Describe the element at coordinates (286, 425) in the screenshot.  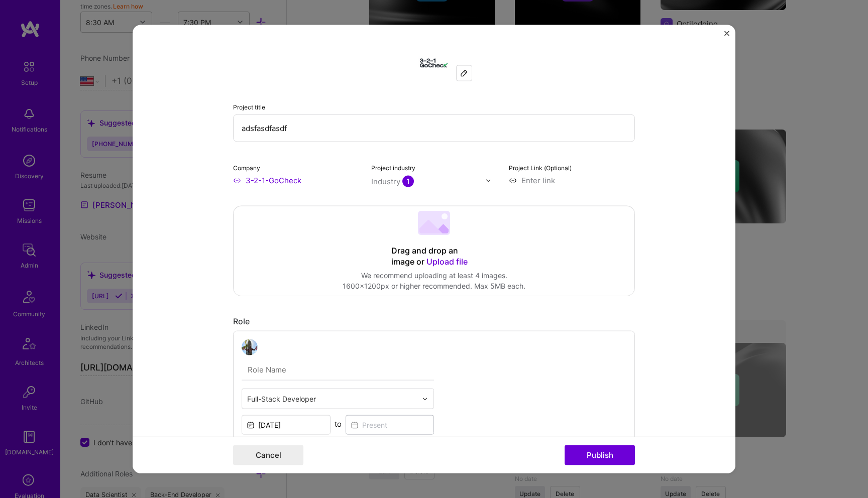
I see `input: Date` at that location.